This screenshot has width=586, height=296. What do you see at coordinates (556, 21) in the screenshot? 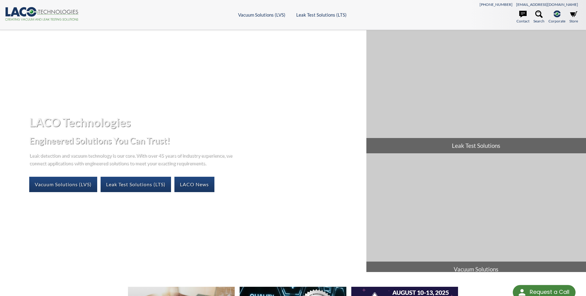
I see `span: Corporate` at bounding box center [556, 21].